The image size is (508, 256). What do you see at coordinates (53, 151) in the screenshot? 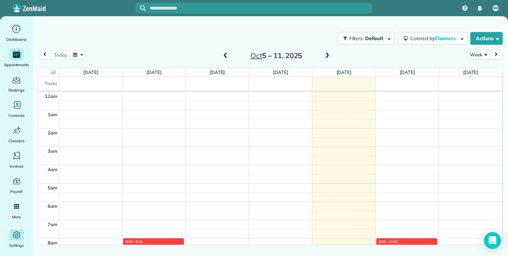
I see `span: 3am` at bounding box center [53, 151].